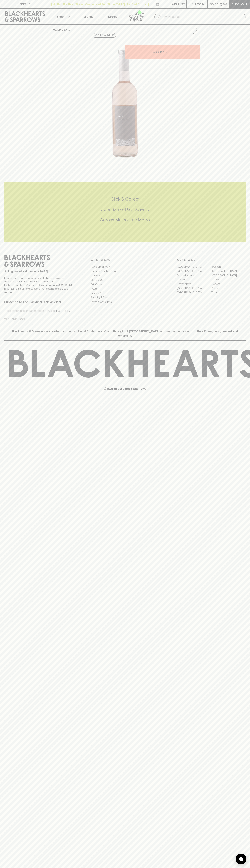 This screenshot has width=250, height=868. What do you see at coordinates (68, 30) in the screenshot?
I see `a: SHOP` at bounding box center [68, 30].